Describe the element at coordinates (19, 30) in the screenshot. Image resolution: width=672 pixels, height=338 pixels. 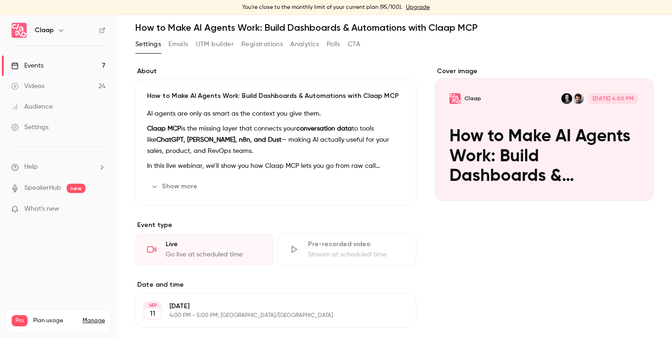
I see `img: Claap` at that location.